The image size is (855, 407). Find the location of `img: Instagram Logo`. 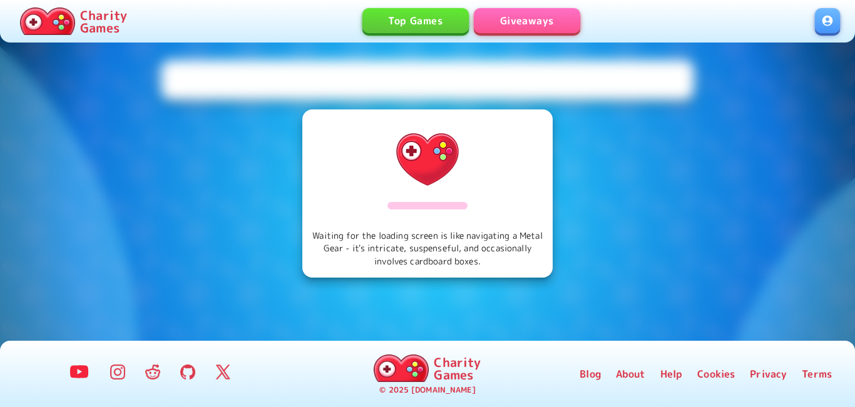

img: Instagram Logo is located at coordinates (118, 372).